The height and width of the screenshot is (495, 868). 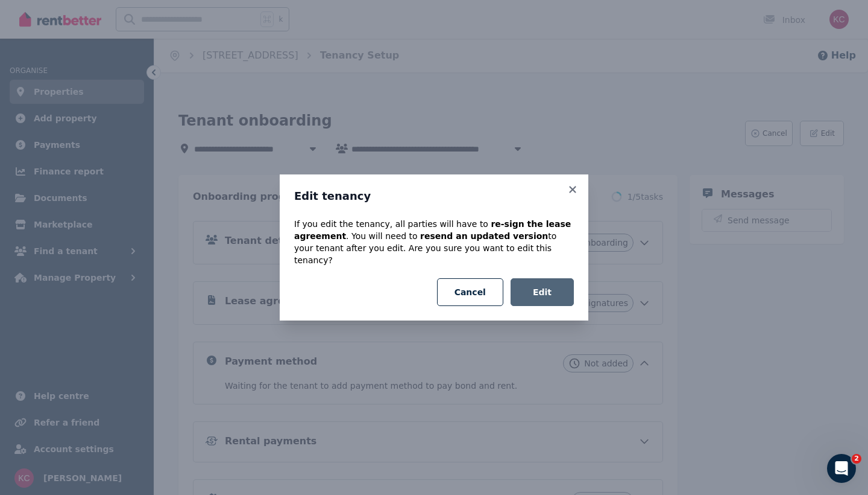 What do you see at coordinates (470, 292) in the screenshot?
I see `button: Cancel` at bounding box center [470, 292].